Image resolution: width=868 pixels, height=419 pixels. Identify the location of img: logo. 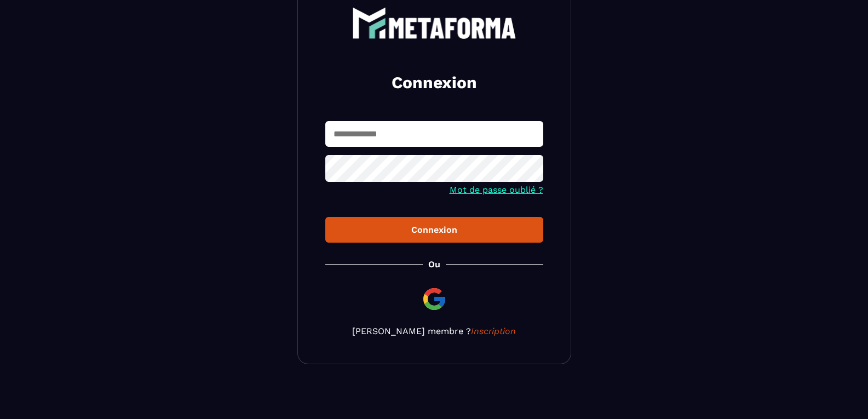
(434, 23).